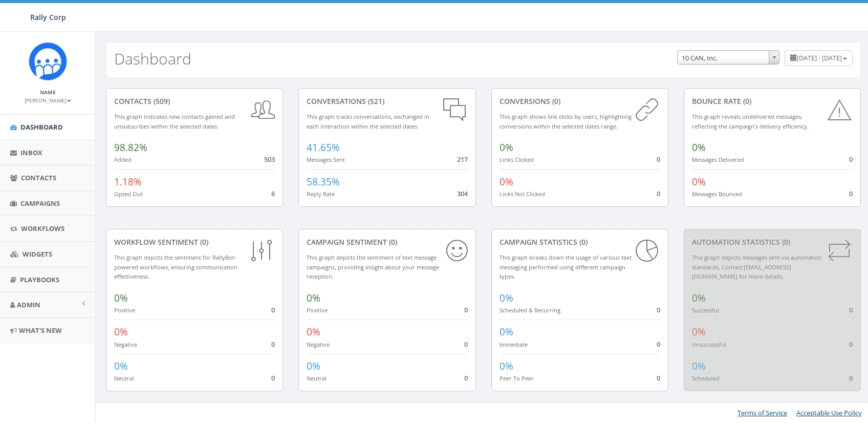  Describe the element at coordinates (373, 267) in the screenshot. I see `small: This graph depicts the sentiment of text message campaigns, providing insight about your message ...` at that location.